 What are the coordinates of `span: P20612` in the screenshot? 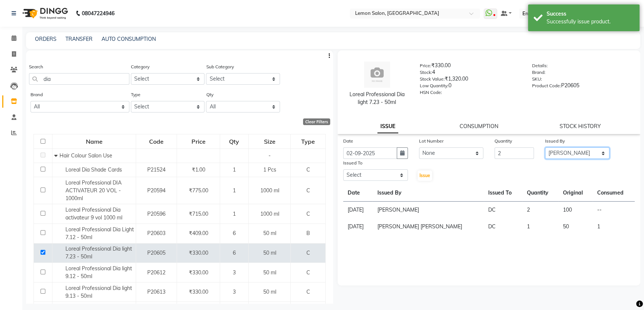 It's located at (157, 273).